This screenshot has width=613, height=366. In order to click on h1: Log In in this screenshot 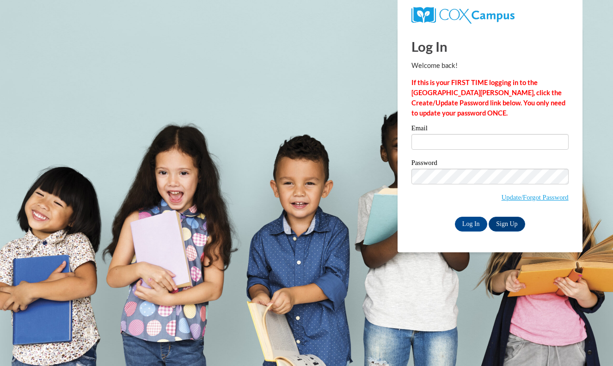, I will do `click(490, 46)`.